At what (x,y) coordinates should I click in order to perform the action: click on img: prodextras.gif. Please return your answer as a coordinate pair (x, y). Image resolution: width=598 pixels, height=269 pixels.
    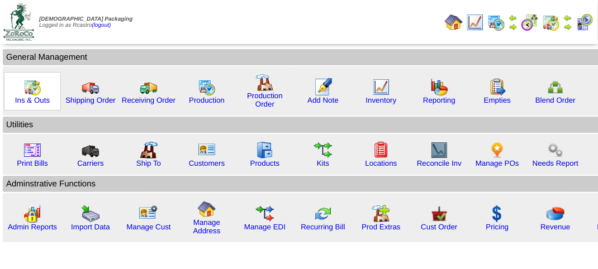
    Looking at the image, I should click on (381, 214).